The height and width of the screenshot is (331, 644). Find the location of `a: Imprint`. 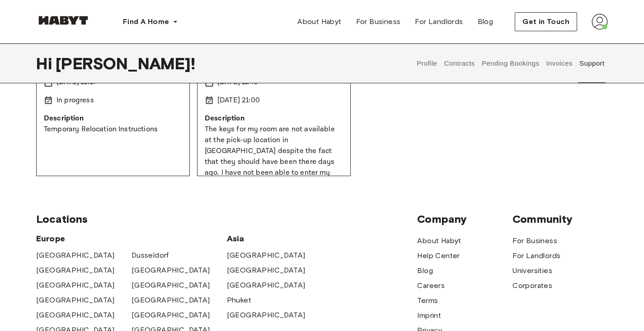

a: Imprint is located at coordinates (429, 315).